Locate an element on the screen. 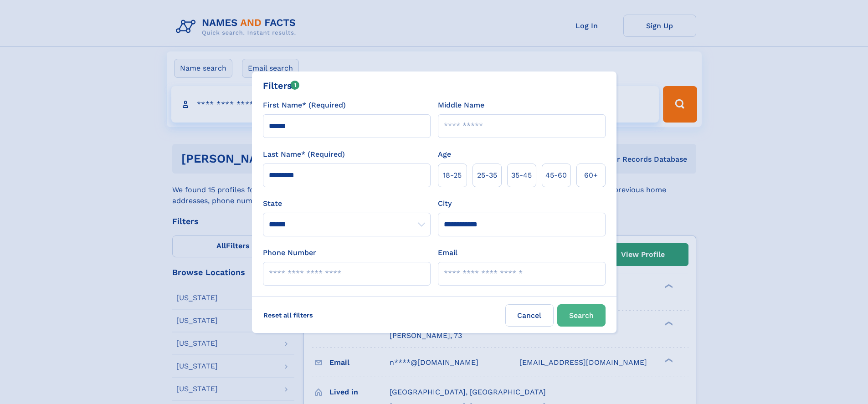  label: Age is located at coordinates (444, 155).